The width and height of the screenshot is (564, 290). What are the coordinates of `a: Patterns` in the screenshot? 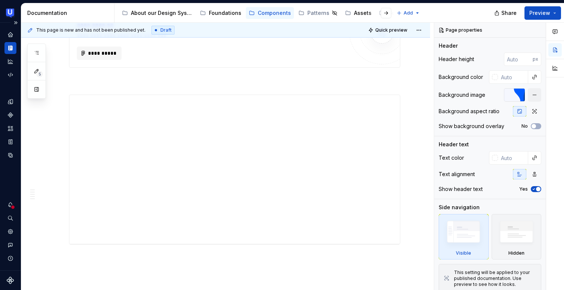 It's located at (318, 13).